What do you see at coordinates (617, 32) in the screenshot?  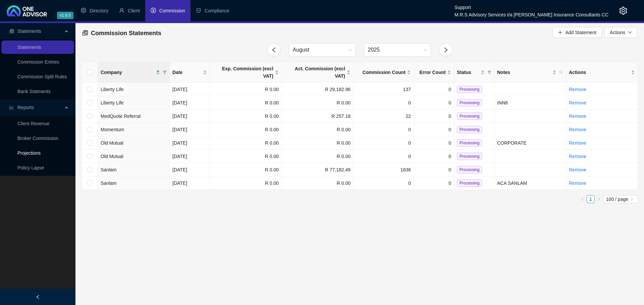 I see `span: Actions` at bounding box center [617, 32].